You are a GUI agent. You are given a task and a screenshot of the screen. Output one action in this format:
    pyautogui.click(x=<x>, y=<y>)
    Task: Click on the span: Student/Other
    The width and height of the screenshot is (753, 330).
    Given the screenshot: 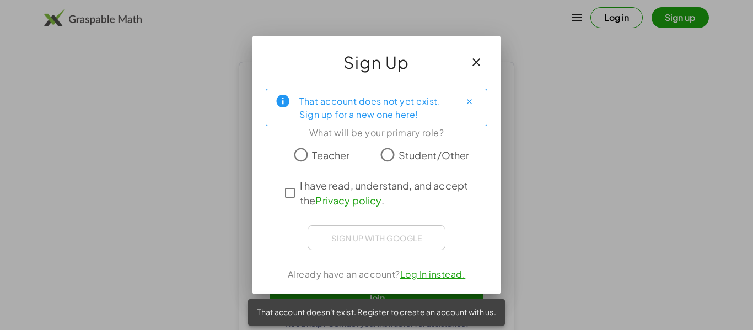 What is the action you would take?
    pyautogui.click(x=434, y=155)
    